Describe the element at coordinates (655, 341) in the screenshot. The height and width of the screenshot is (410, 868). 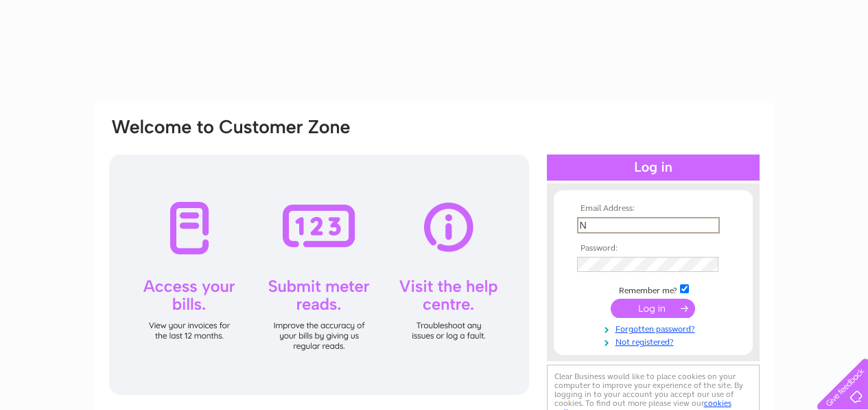
I see `a: Not registered?` at that location.